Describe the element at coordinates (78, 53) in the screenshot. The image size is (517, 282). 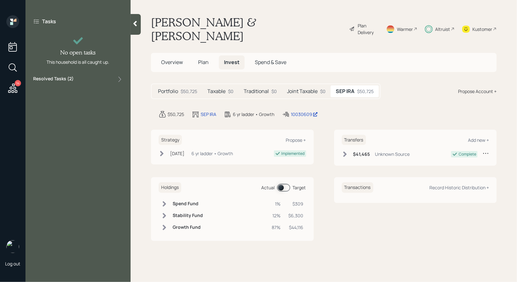
I see `h4: No open tasks` at that location.